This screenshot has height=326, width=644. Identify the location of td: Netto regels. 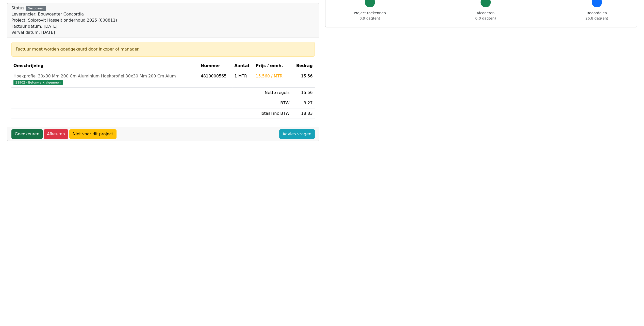
(272, 93).